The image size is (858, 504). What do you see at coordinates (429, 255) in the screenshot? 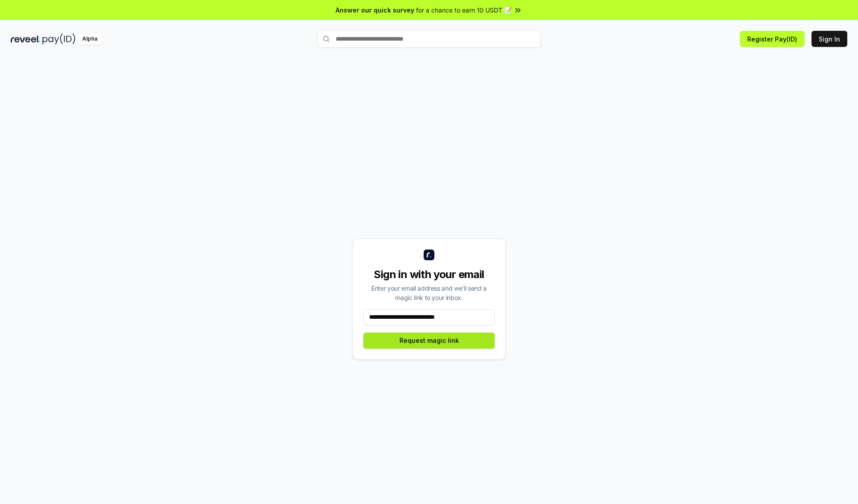
I see `img: logo_small` at bounding box center [429, 255].